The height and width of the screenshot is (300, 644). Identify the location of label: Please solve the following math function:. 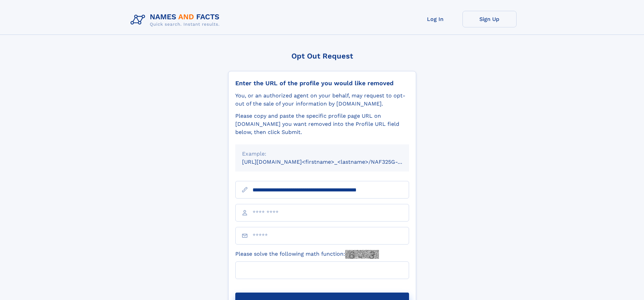
(307, 254).